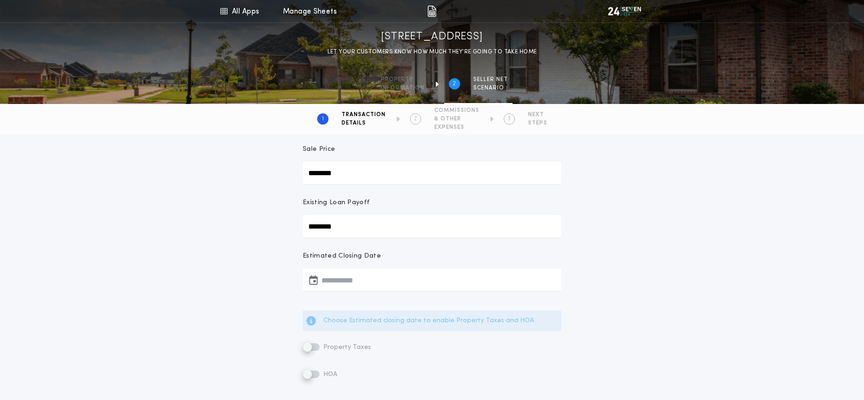 The width and height of the screenshot is (864, 400). Describe the element at coordinates (457, 127) in the screenshot. I see `span: EXPENSES` at that location.